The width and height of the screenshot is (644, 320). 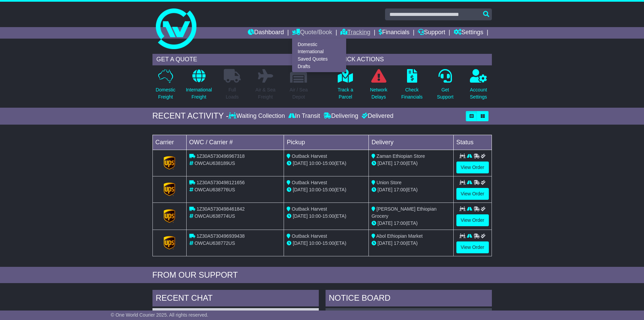 What do you see at coordinates (319, 59) in the screenshot?
I see `a: Saved Quotes` at bounding box center [319, 59].